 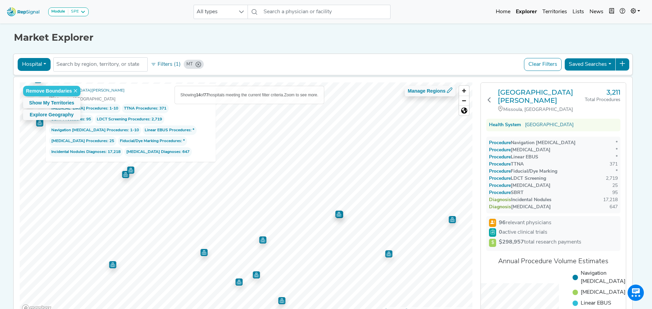 I want to click on span: Zoom to see more., so click(x=301, y=95).